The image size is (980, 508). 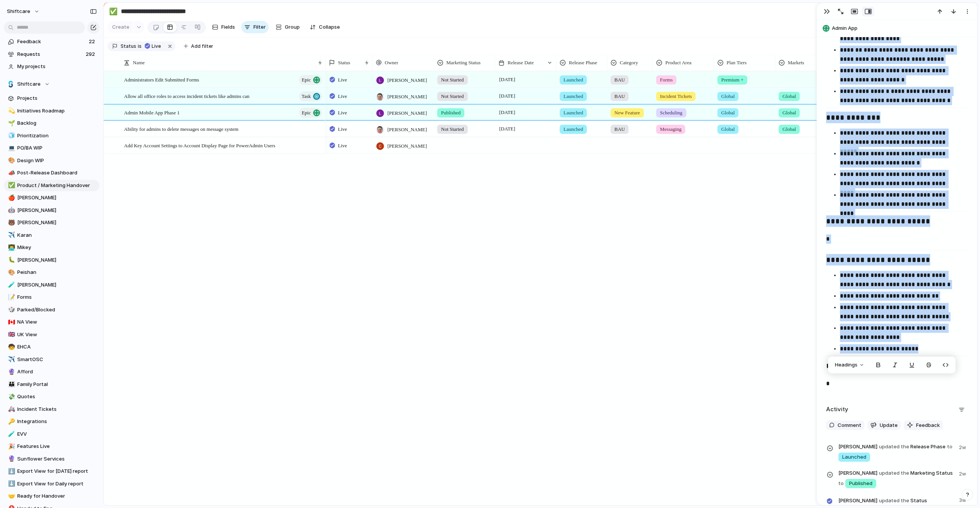 I want to click on span: Task, so click(x=306, y=96).